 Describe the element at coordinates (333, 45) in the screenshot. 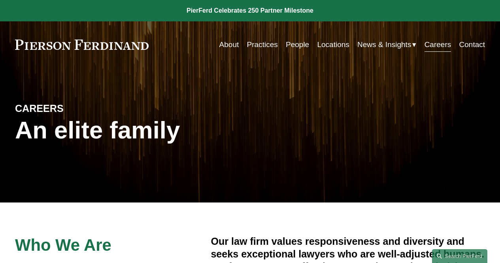

I see `a: Locations` at that location.